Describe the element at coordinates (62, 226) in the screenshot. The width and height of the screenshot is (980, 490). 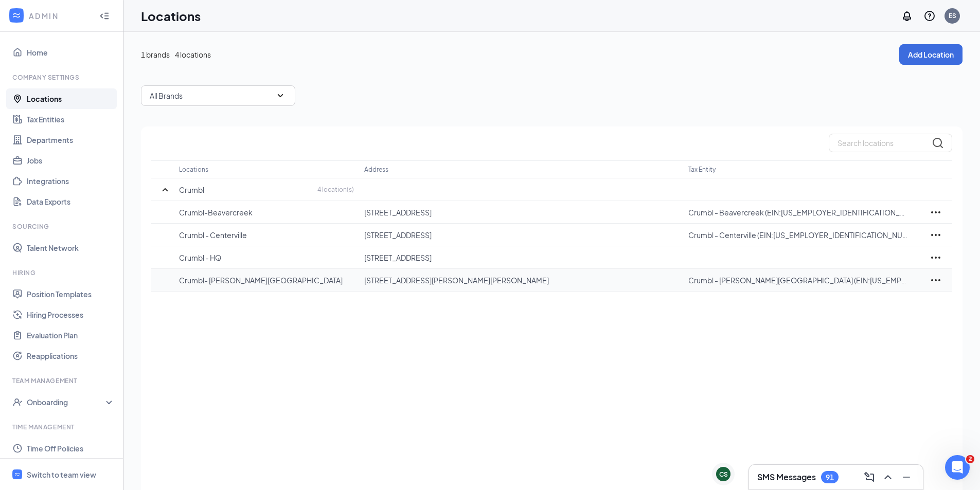
I see `div: Sourcing` at that location.